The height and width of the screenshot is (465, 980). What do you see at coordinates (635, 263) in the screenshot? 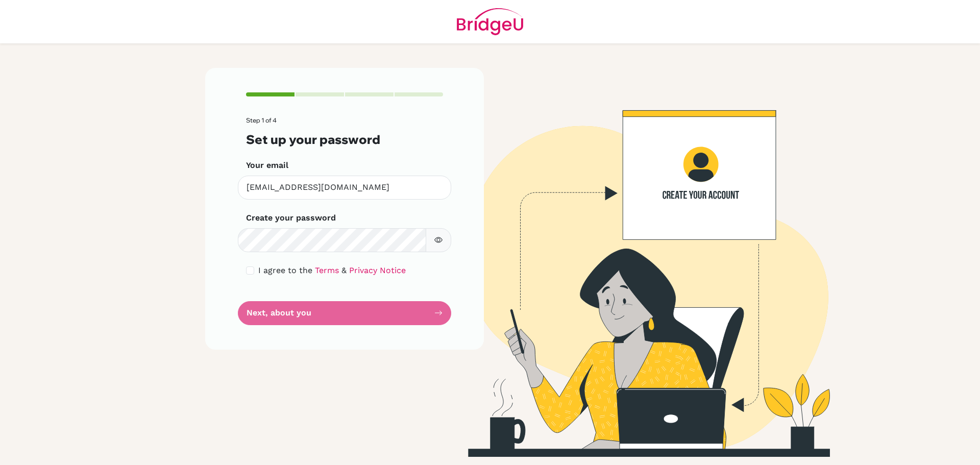
I see `img: Create your account` at bounding box center [635, 263].